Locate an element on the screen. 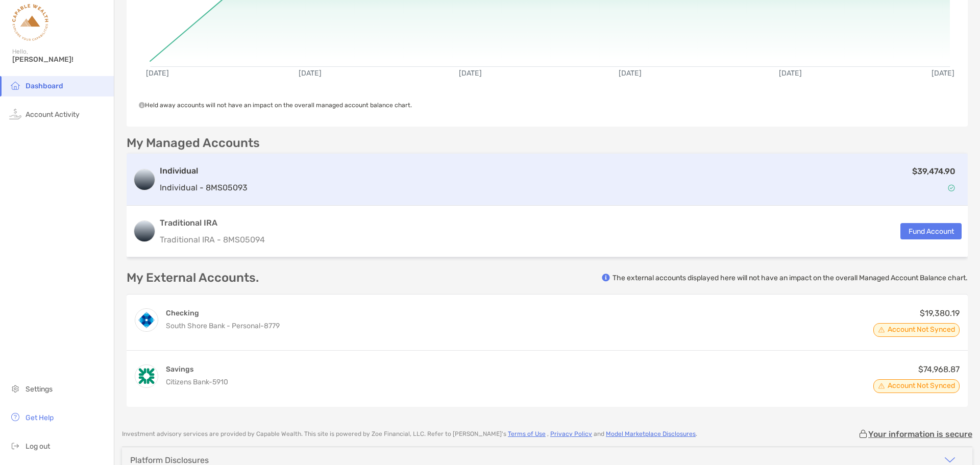  span: Dashboard is located at coordinates (45, 86).